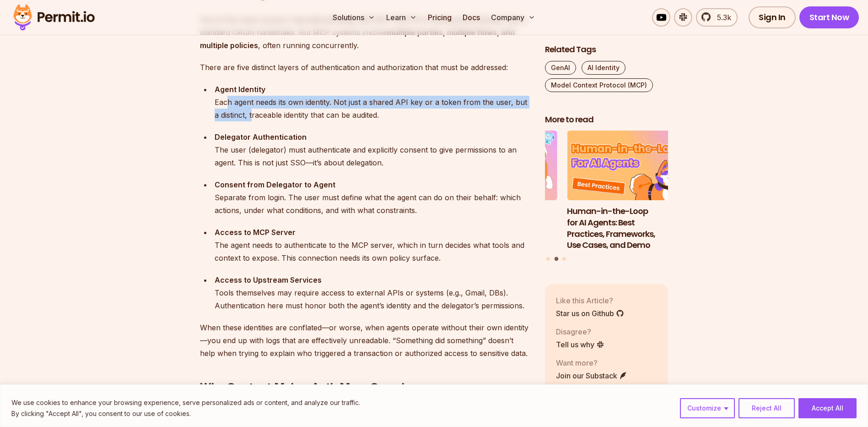  What do you see at coordinates (372, 102) in the screenshot?
I see `div: Each agent needs its own identity. Not just a shared API key or a token from the user, but a dist...` at bounding box center [372, 102].